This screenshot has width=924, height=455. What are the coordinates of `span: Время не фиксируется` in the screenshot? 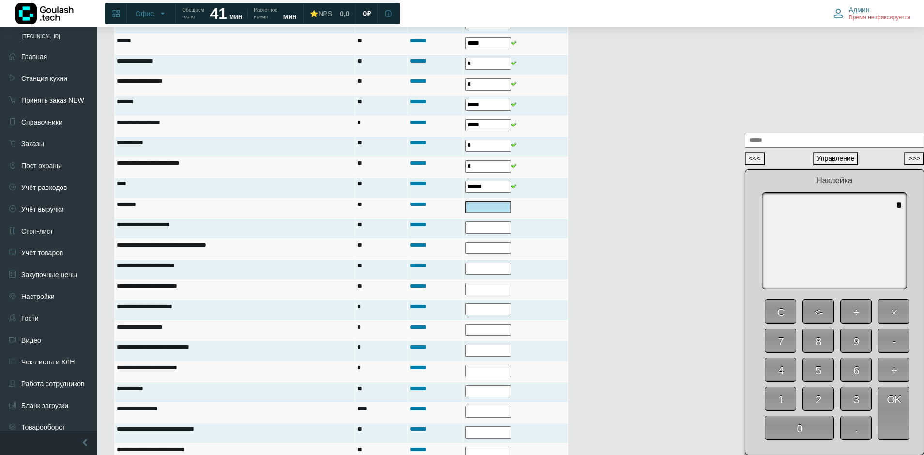 It's located at (879, 18).